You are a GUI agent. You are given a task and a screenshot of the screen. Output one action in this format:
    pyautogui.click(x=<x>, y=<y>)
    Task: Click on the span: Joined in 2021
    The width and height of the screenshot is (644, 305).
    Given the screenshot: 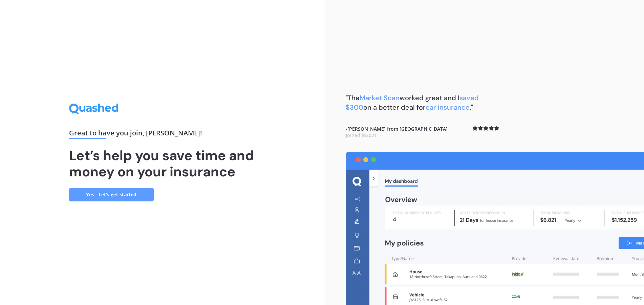 What is the action you would take?
    pyautogui.click(x=361, y=135)
    